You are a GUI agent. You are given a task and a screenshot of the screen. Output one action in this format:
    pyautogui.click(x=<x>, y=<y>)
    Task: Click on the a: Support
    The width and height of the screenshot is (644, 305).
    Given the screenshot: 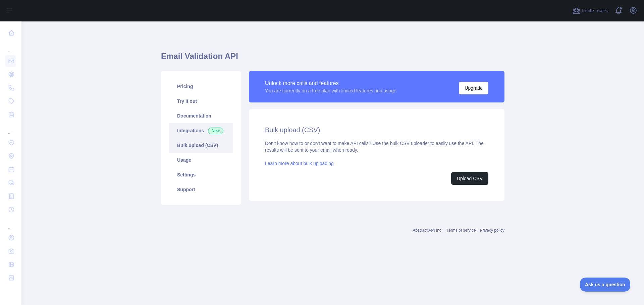 What is the action you would take?
    pyautogui.click(x=201, y=189)
    